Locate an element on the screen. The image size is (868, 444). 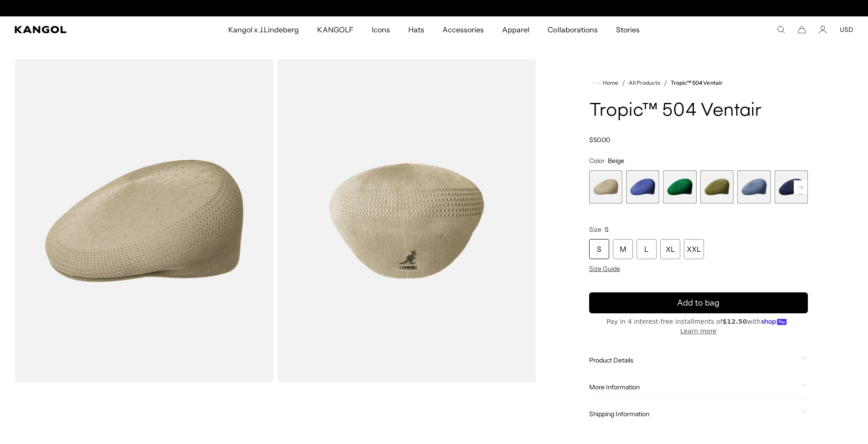
div: 2 of 22 is located at coordinates (642, 187).